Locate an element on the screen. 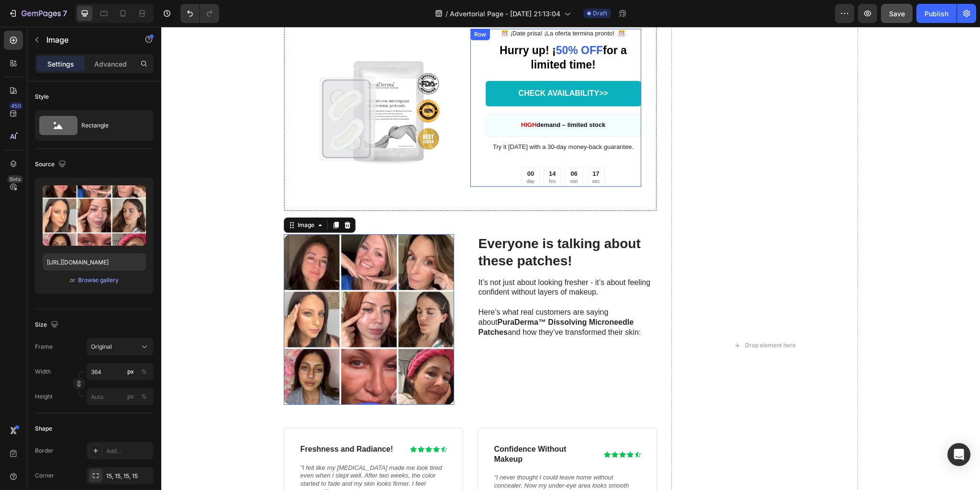 The height and width of the screenshot is (490, 980). div: Beta is located at coordinates (15, 179).